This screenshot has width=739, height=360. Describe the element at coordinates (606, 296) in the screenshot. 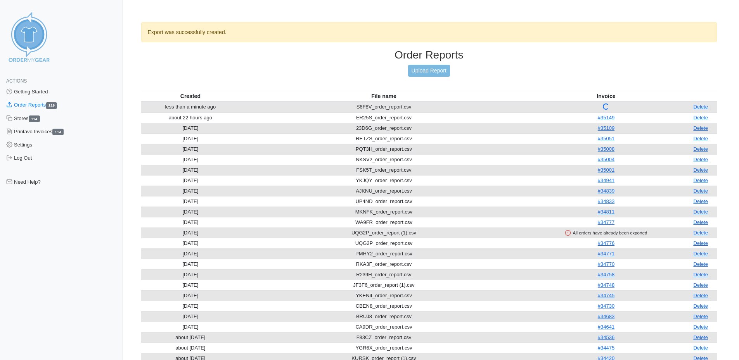

I see `a: #34745` at that location.